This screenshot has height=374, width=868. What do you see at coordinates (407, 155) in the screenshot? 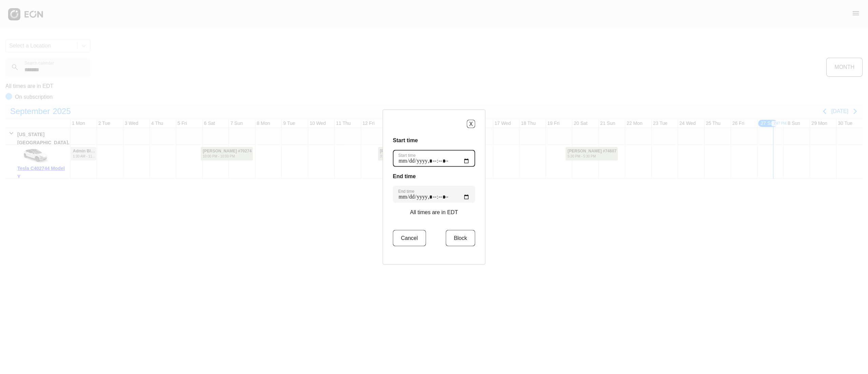
I see `label: Start time` at bounding box center [407, 155].